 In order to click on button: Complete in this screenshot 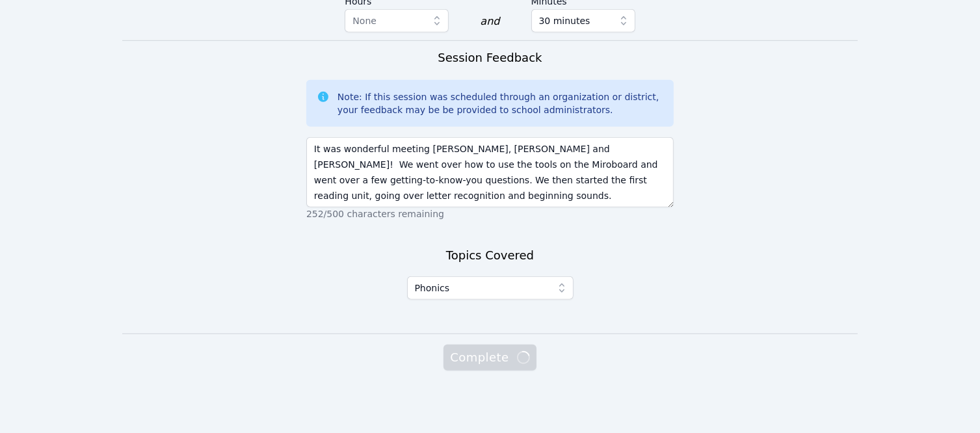, I will do `click(490, 357)`.